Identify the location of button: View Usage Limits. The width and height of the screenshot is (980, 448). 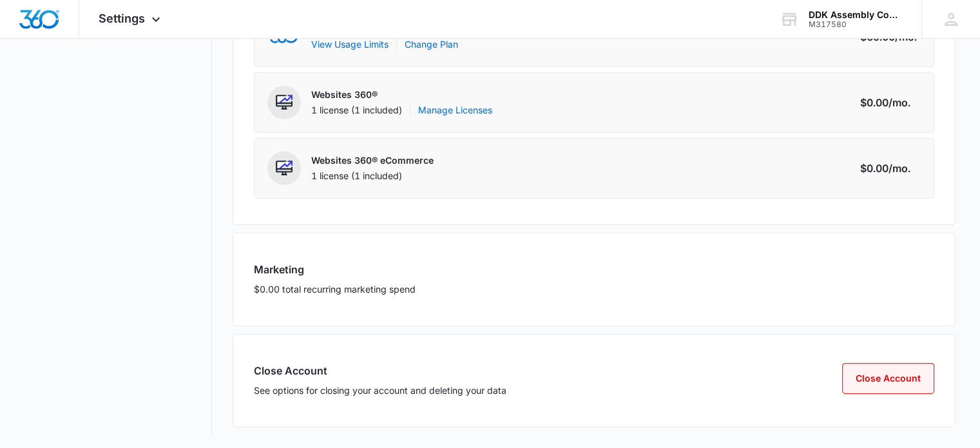
(350, 44).